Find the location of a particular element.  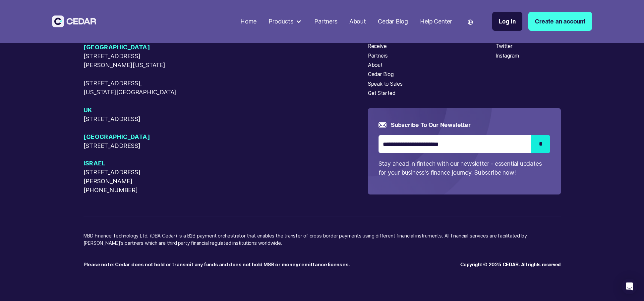

p: MBD Finance Technology Ltd. (DBA Cedar) is a B2B payment orchestrator that enables the transfer o... is located at coordinates (322, 243).